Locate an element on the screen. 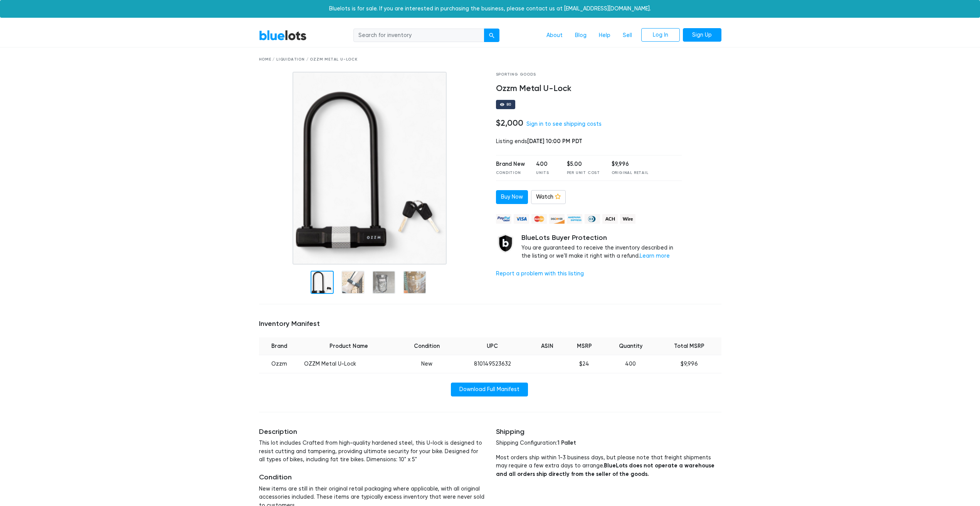  td: 400 is located at coordinates (630, 364).